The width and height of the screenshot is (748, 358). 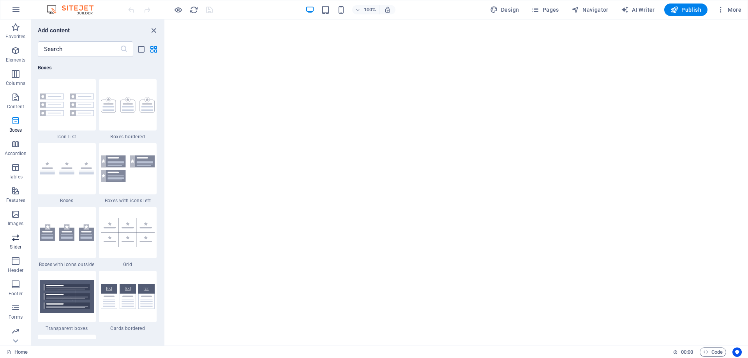 I want to click on img: boxes-with-icon-left.svg, so click(x=128, y=168).